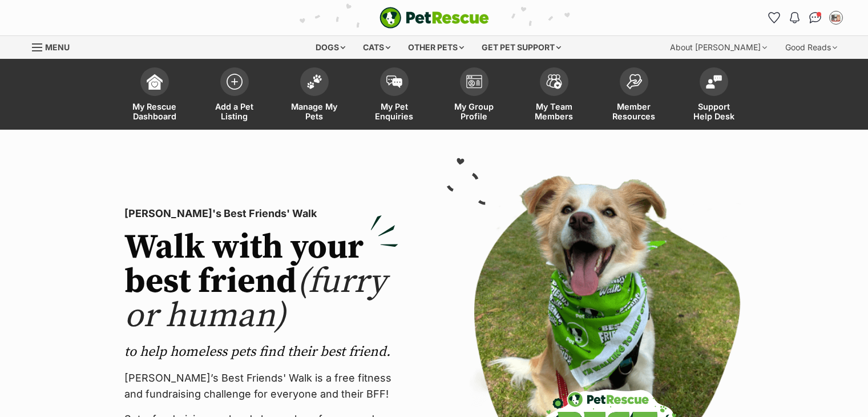 Image resolution: width=868 pixels, height=417 pixels. Describe the element at coordinates (795, 18) in the screenshot. I see `button: Notifications` at that location.